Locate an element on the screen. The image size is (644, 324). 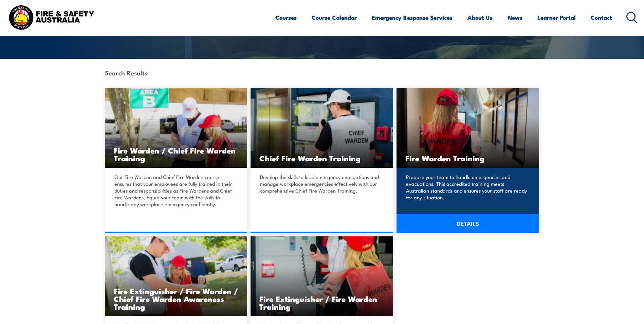
h3: Fire Warden Training is located at coordinates (467, 158).